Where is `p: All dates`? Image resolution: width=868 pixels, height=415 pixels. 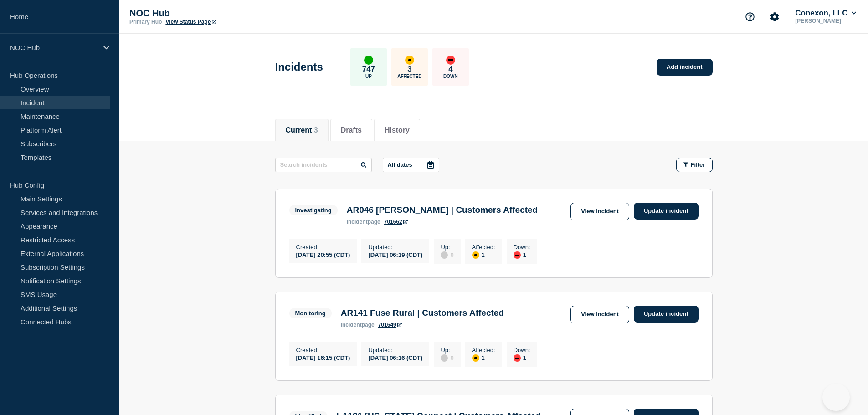
p: All dates is located at coordinates (400, 165).